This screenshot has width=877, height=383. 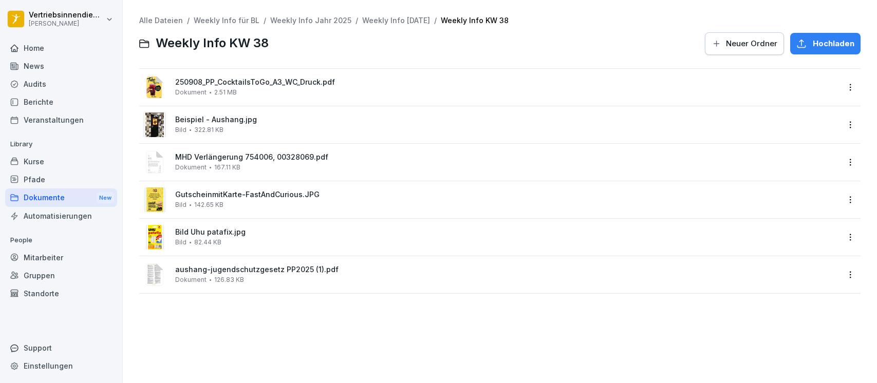 What do you see at coordinates (311, 20) in the screenshot?
I see `a: Weekly Info Jahr 2025` at bounding box center [311, 20].